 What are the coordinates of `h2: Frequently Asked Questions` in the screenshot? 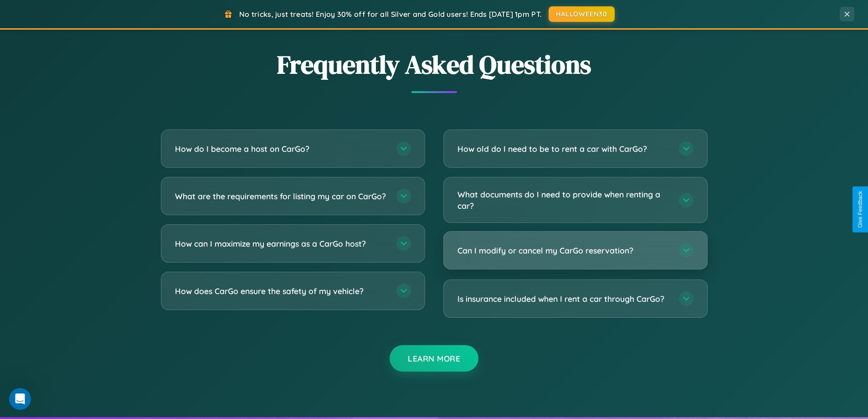 It's located at (434, 64).